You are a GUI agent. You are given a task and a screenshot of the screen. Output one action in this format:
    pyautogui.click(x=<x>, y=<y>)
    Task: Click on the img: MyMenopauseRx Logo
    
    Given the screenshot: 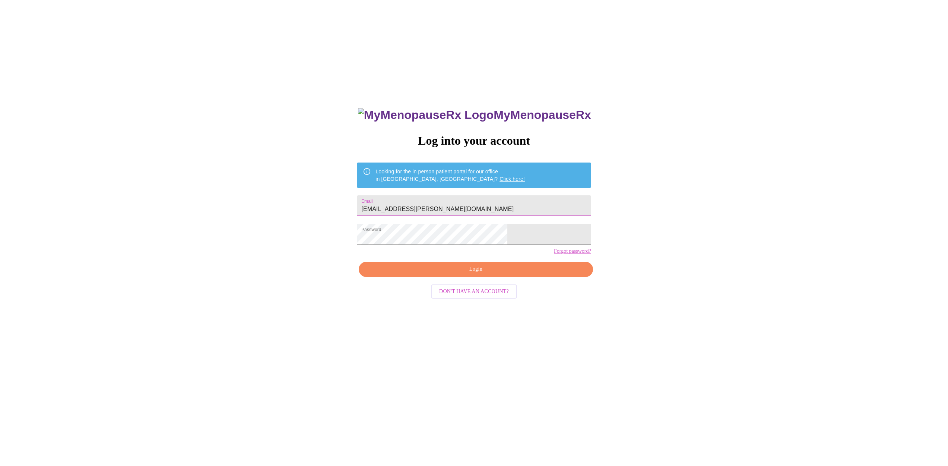 What is the action you would take?
    pyautogui.click(x=426, y=115)
    